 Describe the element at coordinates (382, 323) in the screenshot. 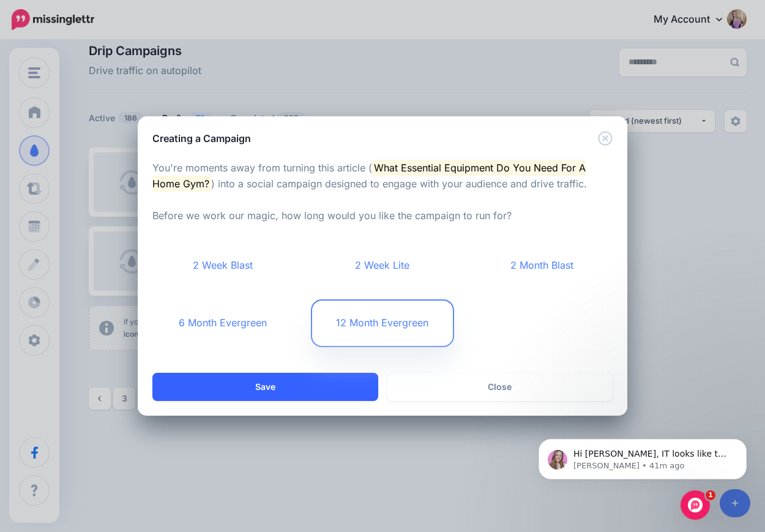

I see `a: 12 Month Evergreen` at that location.